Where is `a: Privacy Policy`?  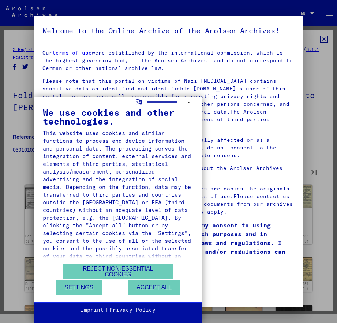
a: Privacy Policy is located at coordinates (132, 310).